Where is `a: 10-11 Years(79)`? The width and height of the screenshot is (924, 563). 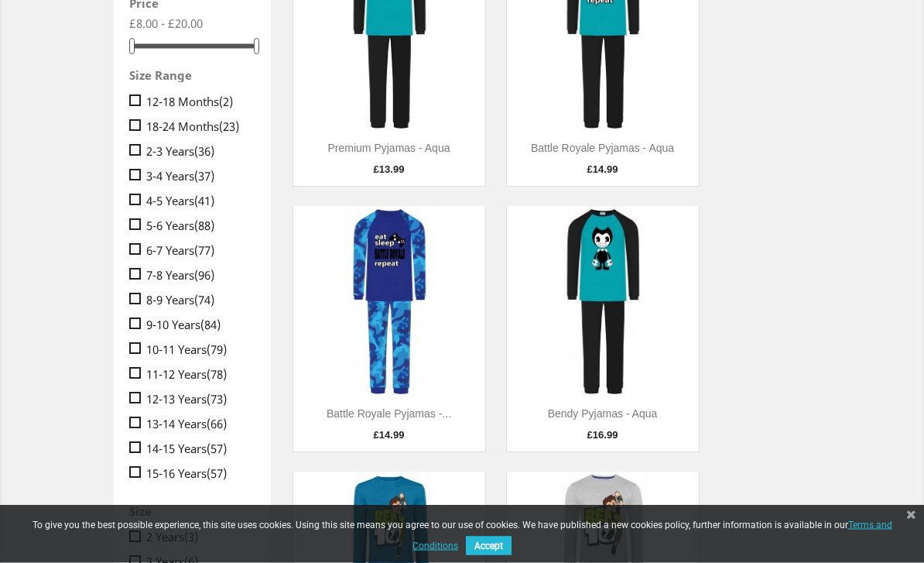 a: 10-11 Years(79) is located at coordinates (197, 350).